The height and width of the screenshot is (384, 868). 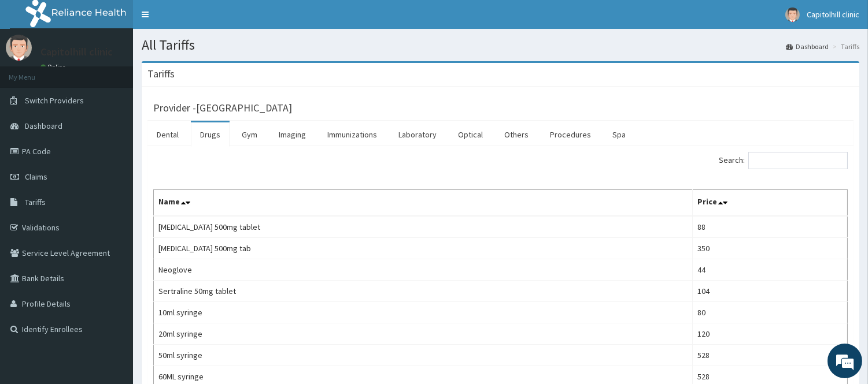 What do you see at coordinates (76, 52) in the screenshot?
I see `p: Capitolhill clinic` at bounding box center [76, 52].